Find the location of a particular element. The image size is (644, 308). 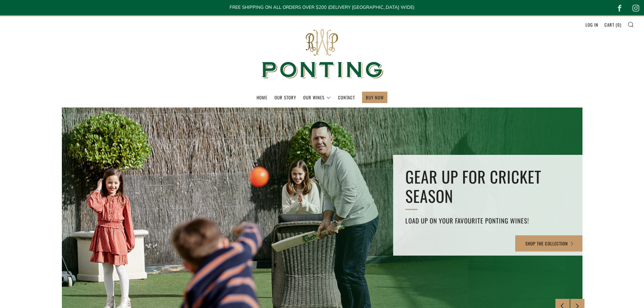

a: Cart (0) is located at coordinates (613, 24).